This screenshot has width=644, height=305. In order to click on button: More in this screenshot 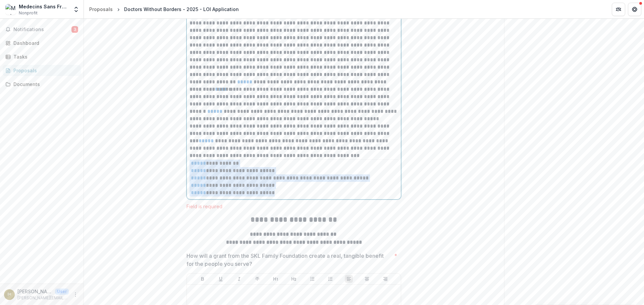, I will do `click(76, 295)`.